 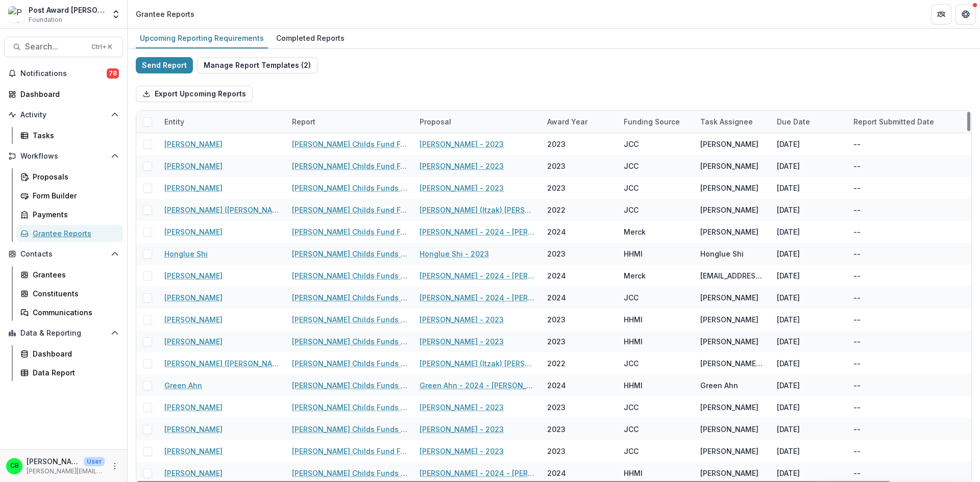 What do you see at coordinates (911, 121) in the screenshot?
I see `div: Report Submitted Date` at bounding box center [911, 121].